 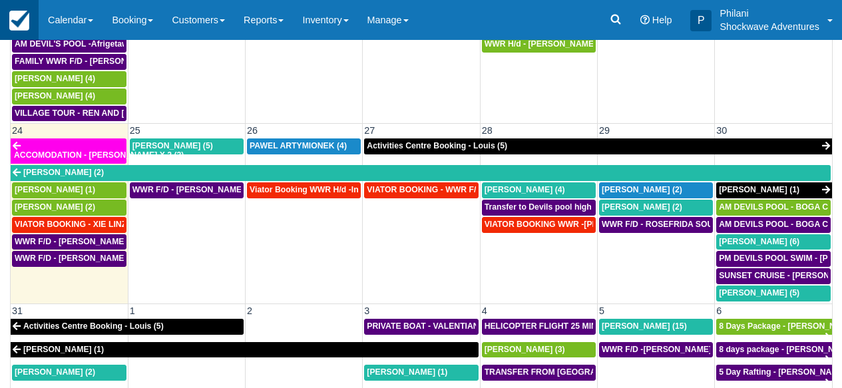 What do you see at coordinates (604, 130) in the screenshot?
I see `span: 29` at bounding box center [604, 130].